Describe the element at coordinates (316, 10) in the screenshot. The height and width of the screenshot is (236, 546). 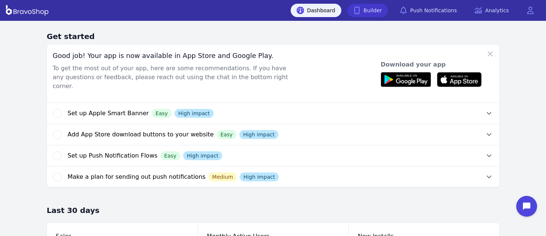
I see `a: Dashboard` at that location.